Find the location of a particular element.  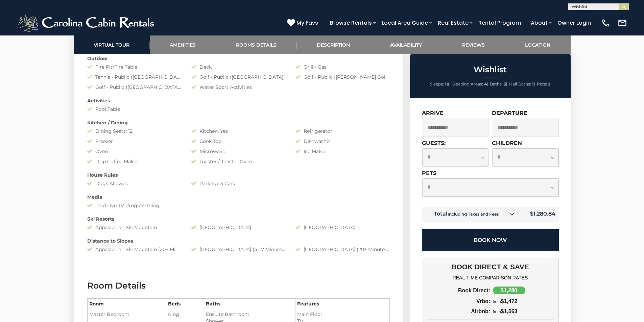

div: Grill - Gas is located at coordinates (342, 67).